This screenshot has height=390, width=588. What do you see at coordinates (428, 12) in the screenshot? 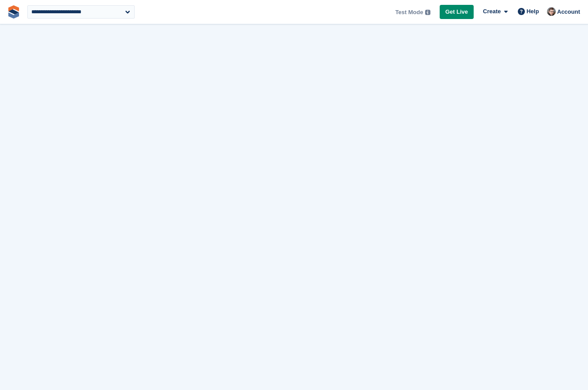
I see `img: icon-info-grey-7440780725fd019a000dd9b08b2336e03edf1995a4989e88bcd33f0948082b44.svg` at bounding box center [428, 12].